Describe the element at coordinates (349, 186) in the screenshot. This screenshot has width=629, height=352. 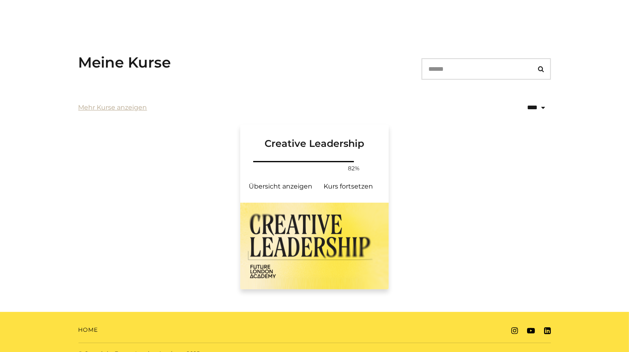
I see `a: Creative Leadership: Kurs fortsetzen` at that location.